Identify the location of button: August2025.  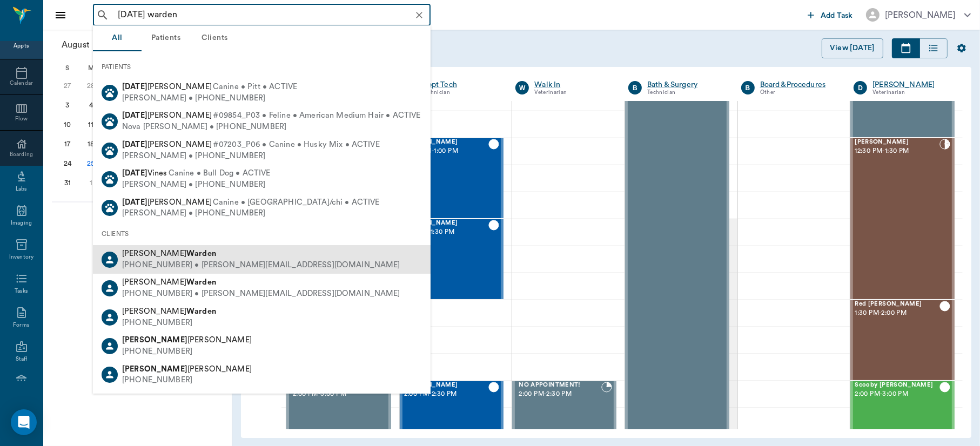
(94, 45).